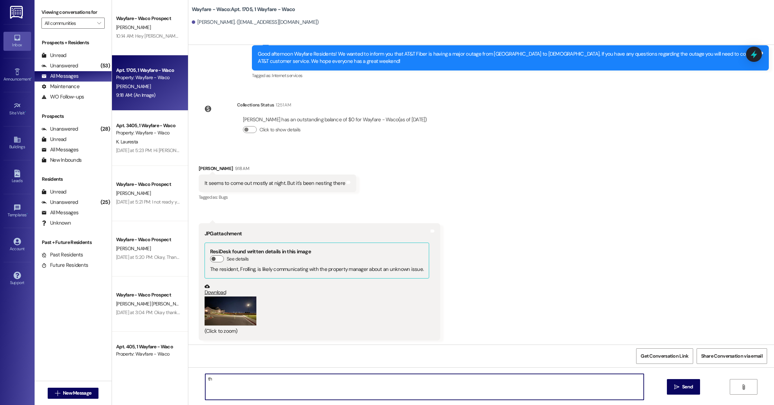 This screenshot has width=774, height=405. Describe the element at coordinates (683, 386) in the screenshot. I see `button: Send` at that location.